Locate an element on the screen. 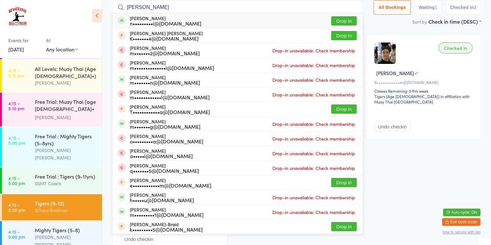 The image size is (491, 245). div: 3 is located at coordinates (475, 7).